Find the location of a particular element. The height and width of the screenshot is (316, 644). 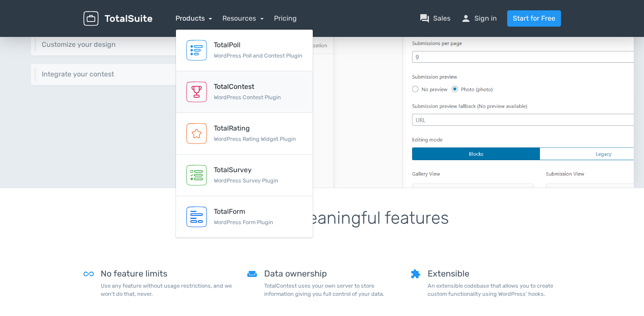

img: TotalForm is located at coordinates (197, 217).